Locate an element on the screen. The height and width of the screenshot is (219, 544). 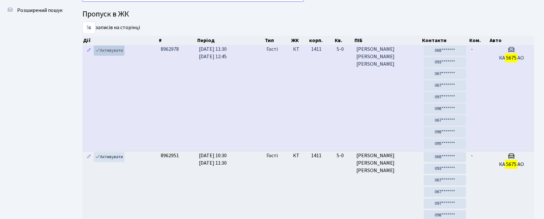
th: Ком. is located at coordinates (478, 40).